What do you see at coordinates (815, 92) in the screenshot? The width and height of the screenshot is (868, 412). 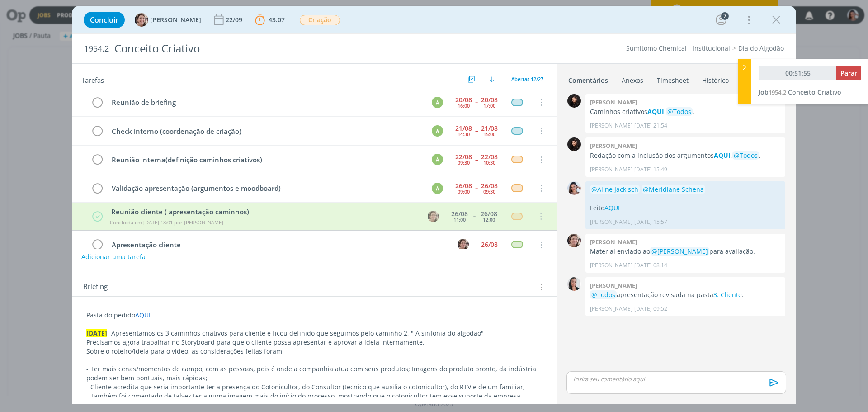 I see `span: Conceito Criativo` at bounding box center [815, 92].